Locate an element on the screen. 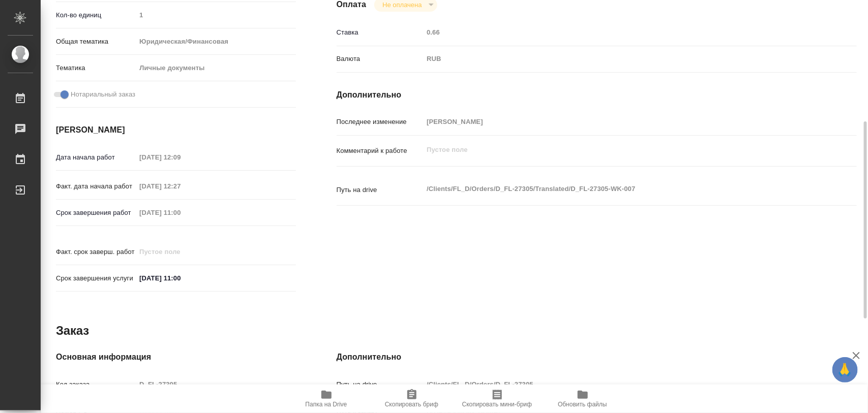  input: ✎ Введи что-нибудь is located at coordinates (180, 278).